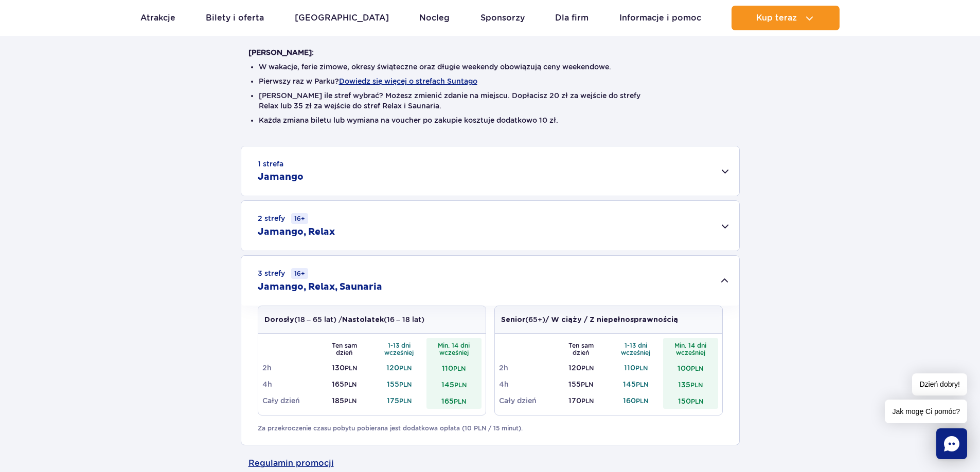 The image size is (980, 472). I want to click on strong: Senior, so click(512, 320).